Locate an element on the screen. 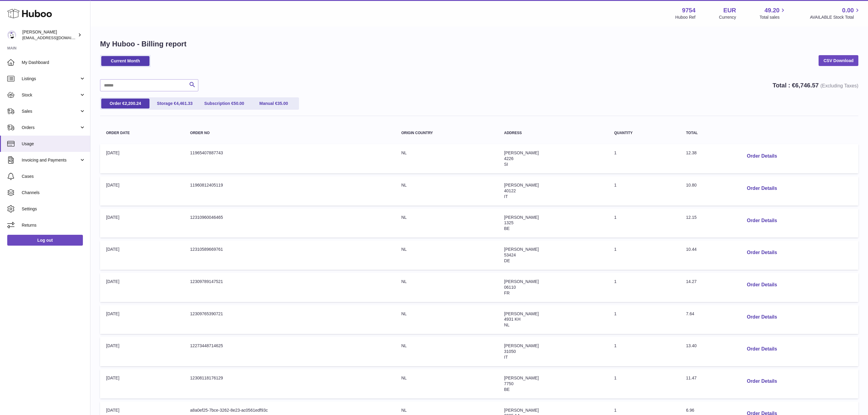 The height and width of the screenshot is (415, 868). td: 12310960046465 is located at coordinates (290, 223).